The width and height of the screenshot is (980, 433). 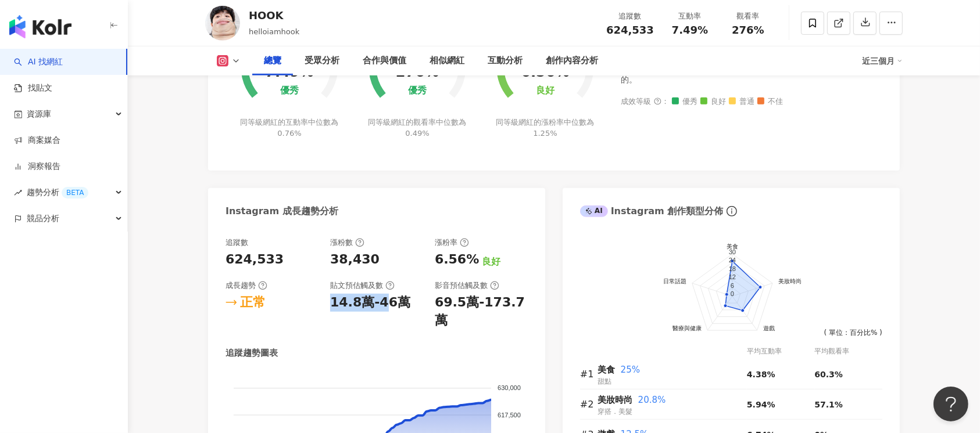 I want to click on div: AI, so click(x=594, y=212).